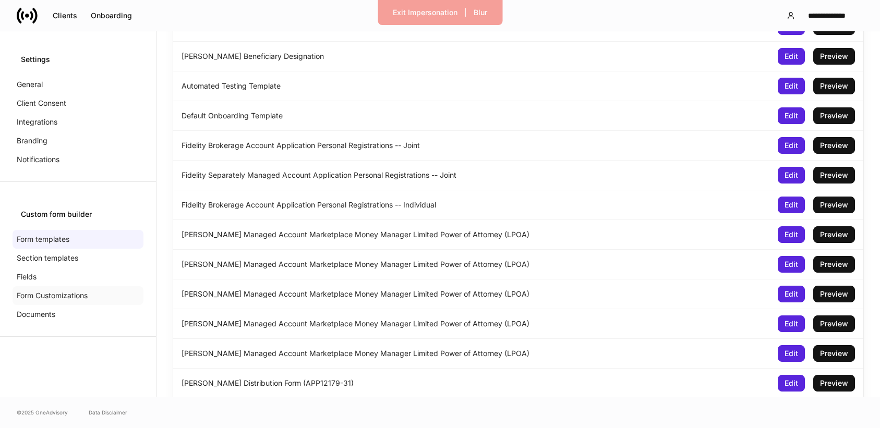 This screenshot has height=428, width=880. I want to click on p: Form Customizations, so click(52, 296).